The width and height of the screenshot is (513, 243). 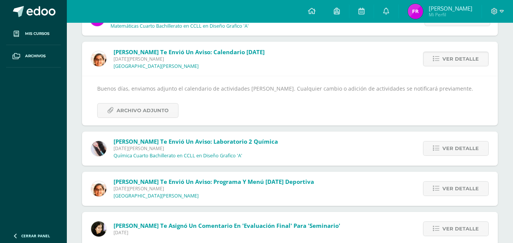 I want to click on p: Química Cuarto Bachillerato en CCLL en Diseño Grafico 'A', so click(x=178, y=156).